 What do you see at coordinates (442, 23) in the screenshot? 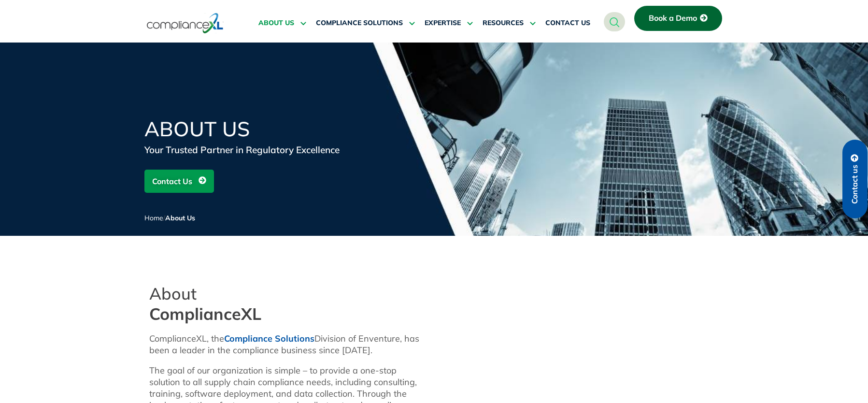
I see `span: EXPERTISE` at bounding box center [442, 23].